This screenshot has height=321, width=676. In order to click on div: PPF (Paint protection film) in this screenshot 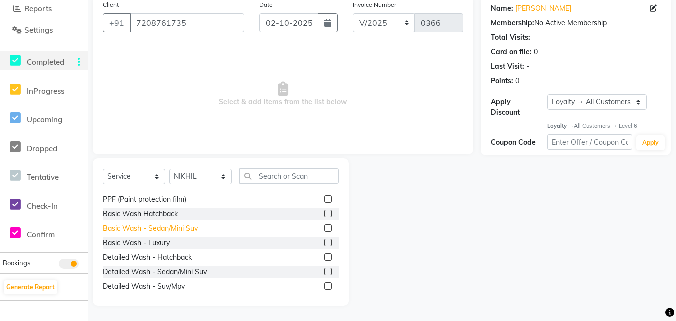, I will do `click(144, 199)`.